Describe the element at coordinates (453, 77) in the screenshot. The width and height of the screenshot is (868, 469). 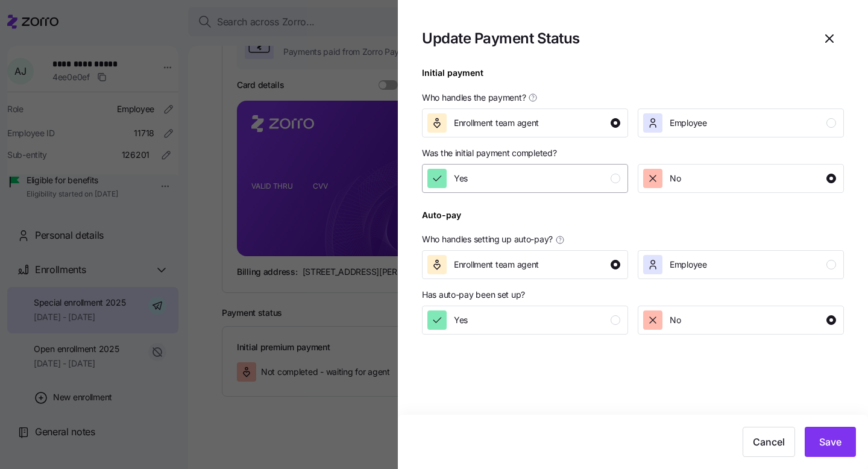
I see `div: Initial payment` at that location.